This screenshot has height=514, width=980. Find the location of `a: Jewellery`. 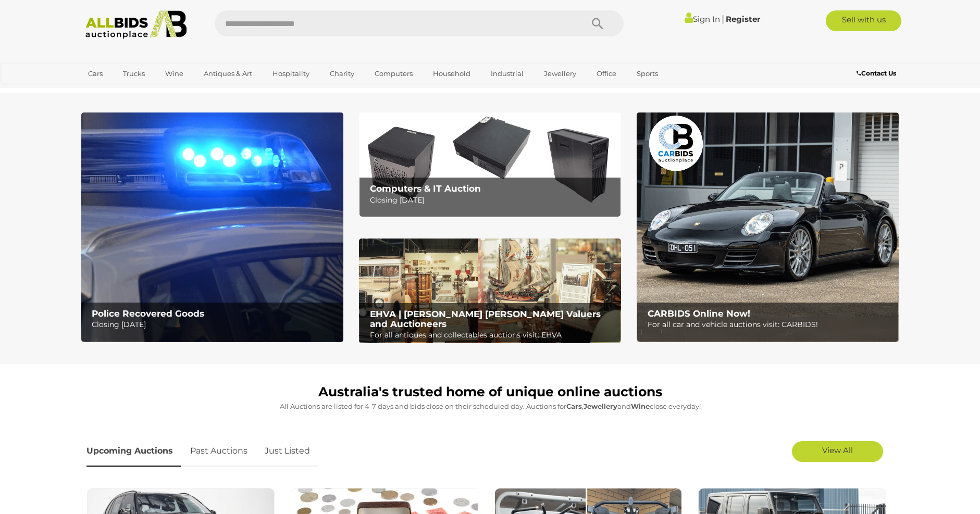

a: Jewellery is located at coordinates (560, 73).